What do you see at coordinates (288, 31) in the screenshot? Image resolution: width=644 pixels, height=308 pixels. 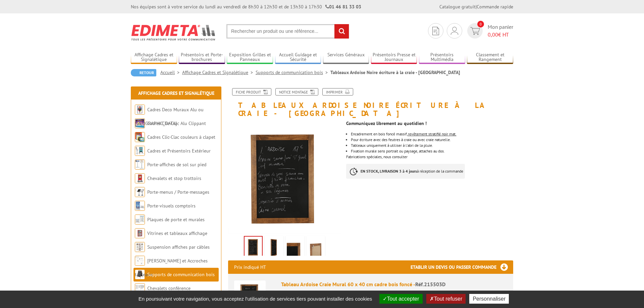 I see `input: Rechercher un produit ou une référence...` at bounding box center [288, 31].